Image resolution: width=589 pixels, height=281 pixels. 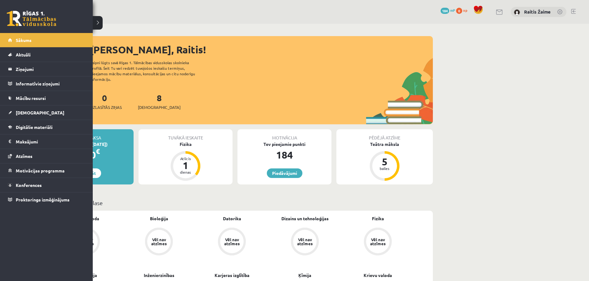 I want to click on span: Sākums, so click(x=23, y=40).